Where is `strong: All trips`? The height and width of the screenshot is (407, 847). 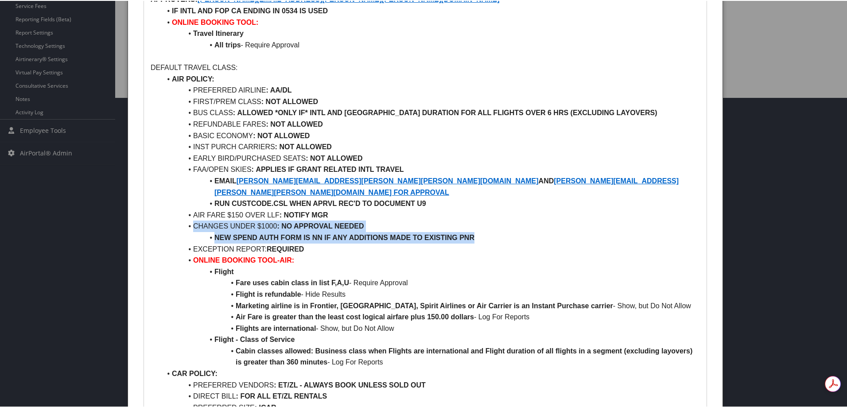 strong: All trips is located at coordinates (228, 44).